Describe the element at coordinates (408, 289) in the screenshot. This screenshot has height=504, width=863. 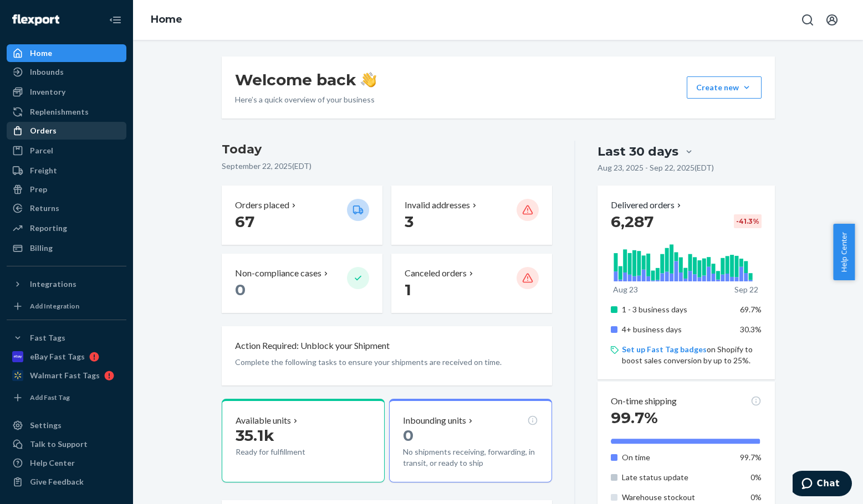
I see `span: 1` at that location.